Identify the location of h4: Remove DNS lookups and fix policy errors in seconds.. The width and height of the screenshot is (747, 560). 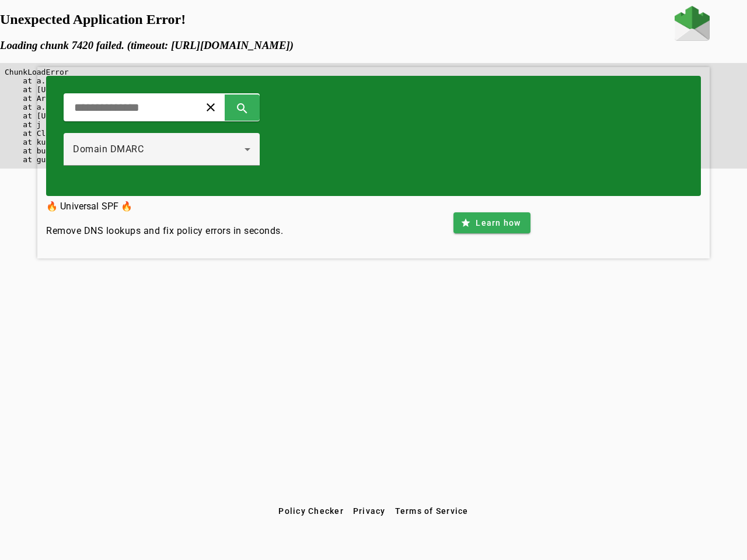
(165, 231).